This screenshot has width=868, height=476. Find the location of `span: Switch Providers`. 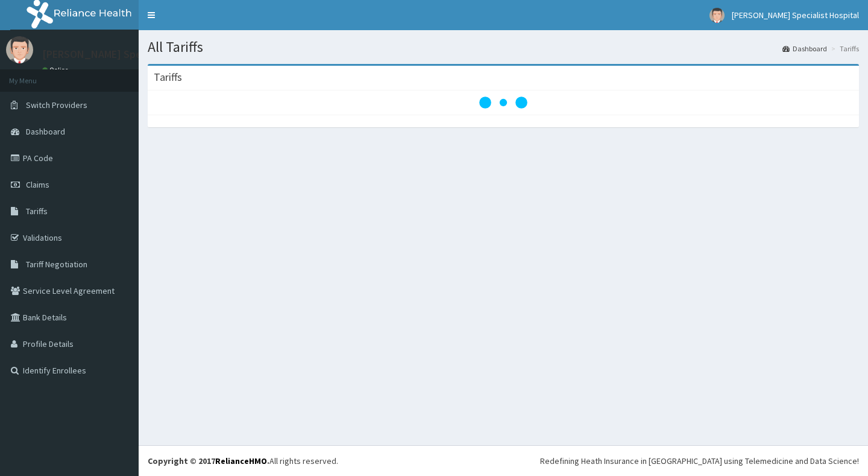

span: Switch Providers is located at coordinates (57, 105).